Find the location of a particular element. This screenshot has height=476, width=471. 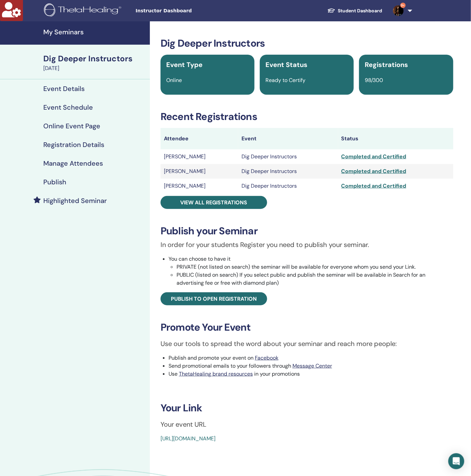

p: Your event URL is located at coordinates (307, 424).